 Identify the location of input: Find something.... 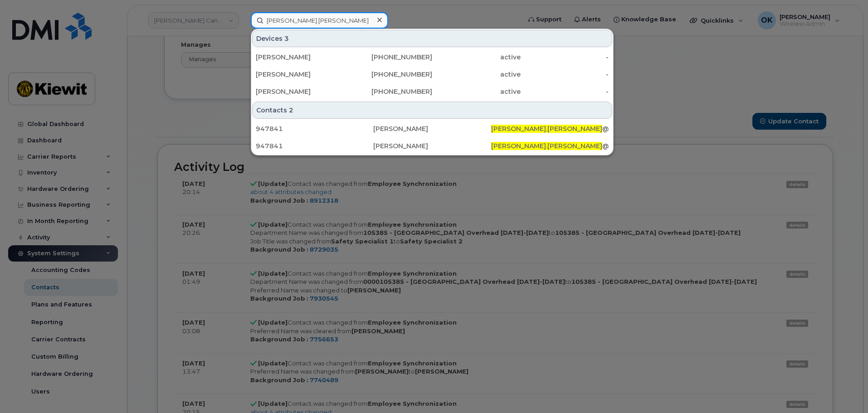
(319, 20).